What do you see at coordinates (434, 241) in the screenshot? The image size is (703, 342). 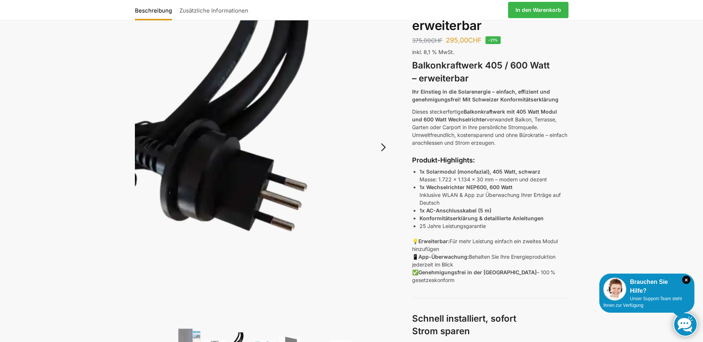 I see `strong: Erweiterbar:` at bounding box center [434, 241].